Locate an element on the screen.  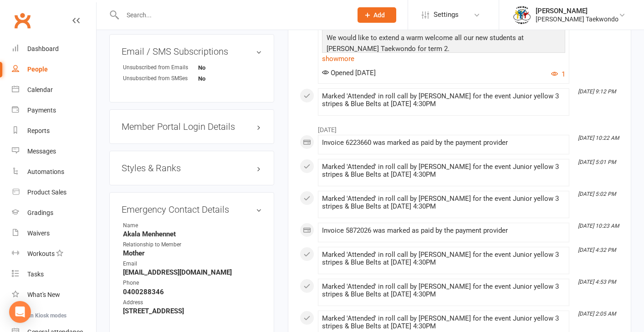
div: Payments is located at coordinates (42, 110).